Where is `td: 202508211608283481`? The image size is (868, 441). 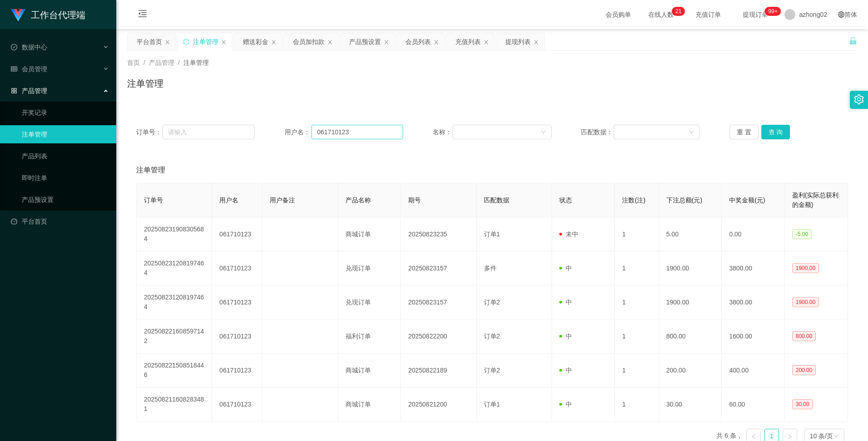 td: 202508211608283481 is located at coordinates (174, 404).